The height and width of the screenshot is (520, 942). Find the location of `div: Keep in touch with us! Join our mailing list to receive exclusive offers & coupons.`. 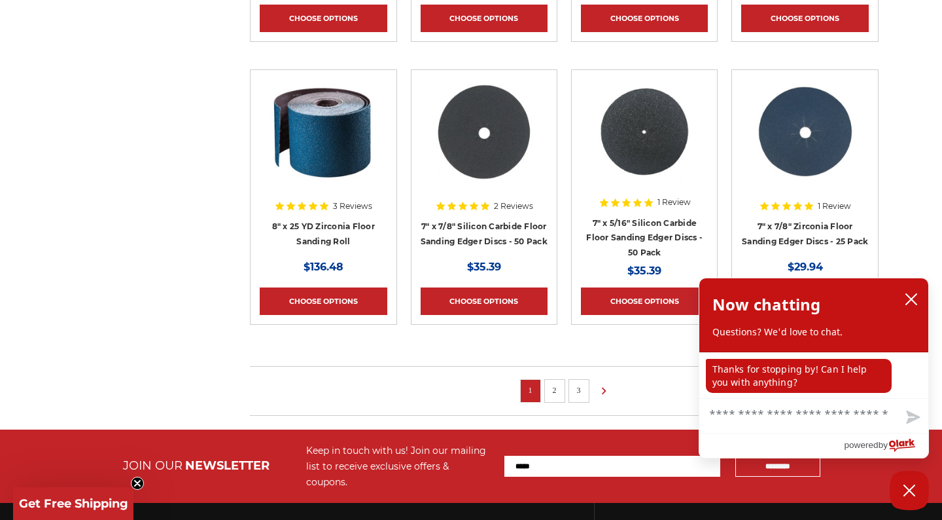

div: Keep in touch with us! Join our mailing list to receive exclusive offers & coupons. is located at coordinates (399, 466).